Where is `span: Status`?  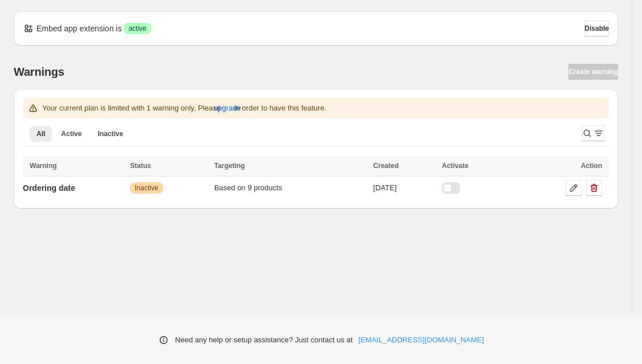
span: Status is located at coordinates (140, 166).